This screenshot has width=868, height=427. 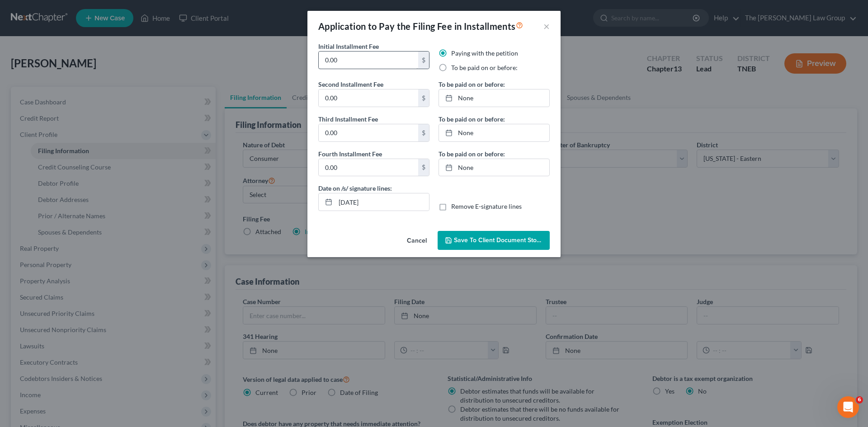 I want to click on div: Application to Pay the Filing Fee in Installments, so click(x=421, y=26).